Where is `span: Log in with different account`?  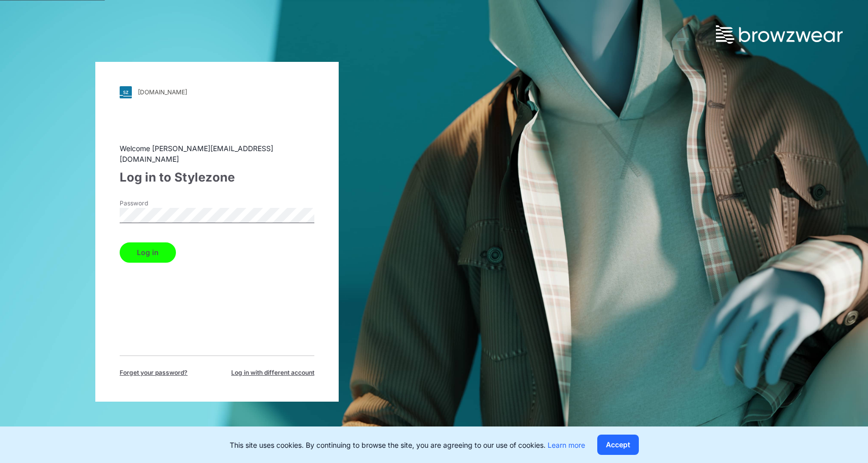 span: Log in with different account is located at coordinates (273, 372).